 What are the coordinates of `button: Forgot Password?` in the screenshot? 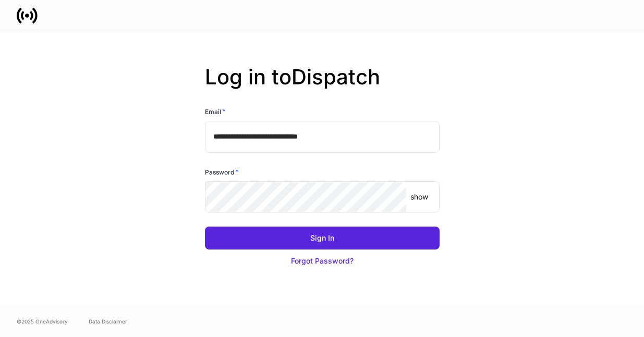 It's located at (322, 261).